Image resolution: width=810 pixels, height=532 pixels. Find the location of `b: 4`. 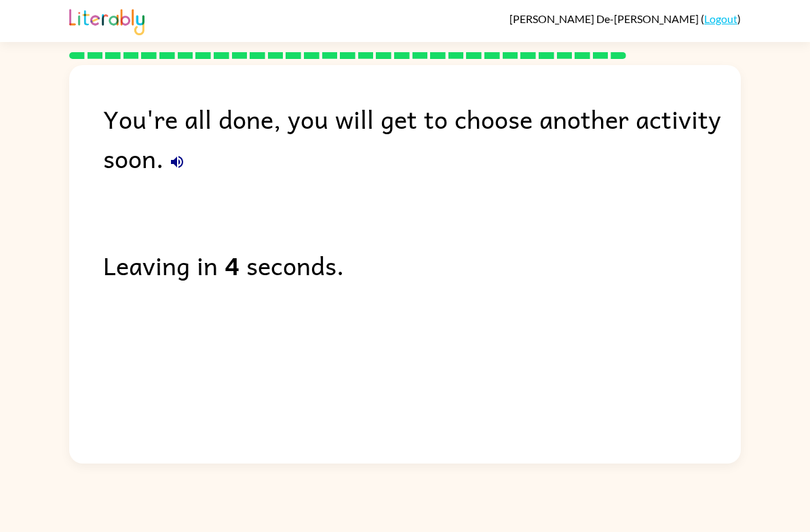

b: 4 is located at coordinates (232, 265).